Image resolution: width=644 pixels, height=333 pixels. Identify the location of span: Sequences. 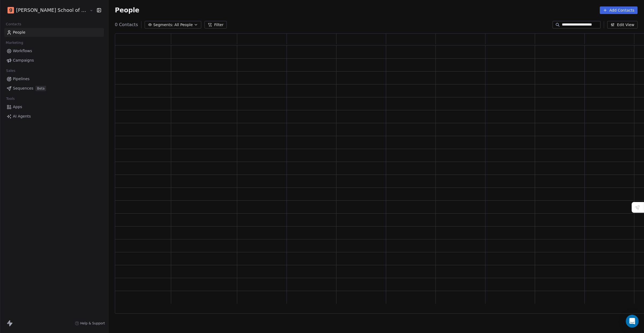
(23, 88).